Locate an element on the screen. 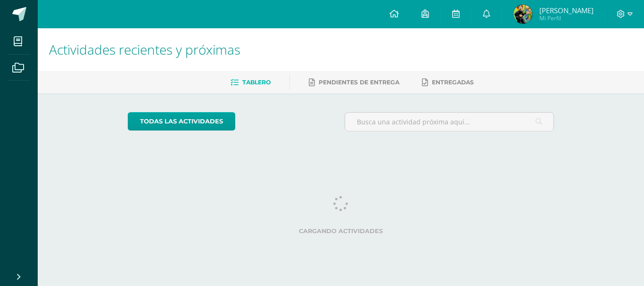  span: Tablero is located at coordinates (256, 82).